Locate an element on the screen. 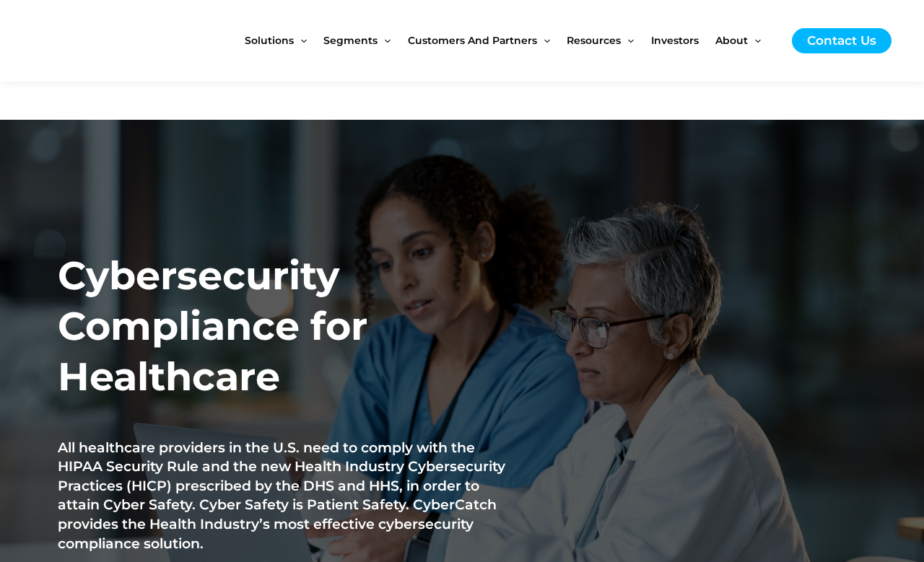 This screenshot has height=562, width=924. div: Contact Us is located at coordinates (842, 40).